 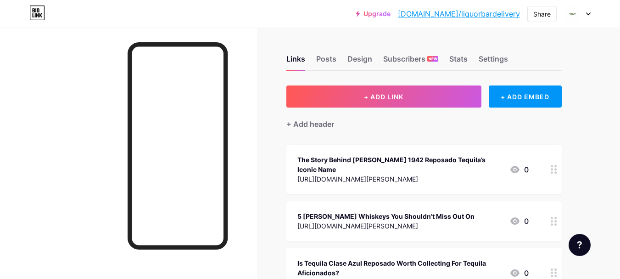 I want to click on div: Settings, so click(x=493, y=61).